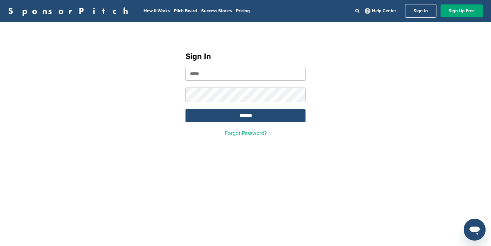 This screenshot has height=246, width=491. Describe the element at coordinates (380, 11) in the screenshot. I see `a: Help Center` at that location.